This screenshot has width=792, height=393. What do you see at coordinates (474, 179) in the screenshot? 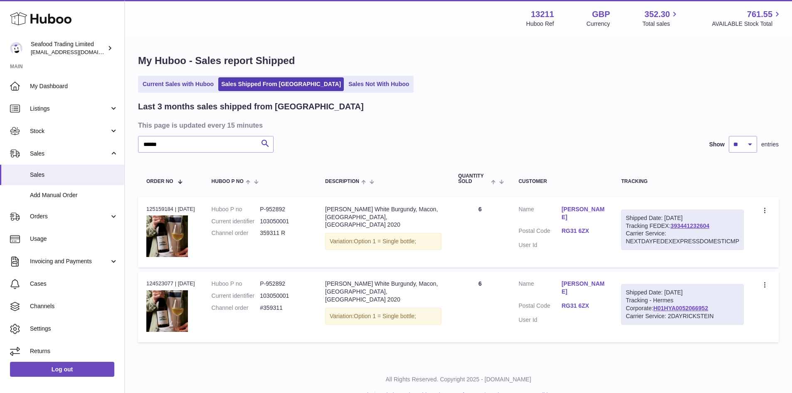
I see `span: Quantity Sold` at bounding box center [474, 179].